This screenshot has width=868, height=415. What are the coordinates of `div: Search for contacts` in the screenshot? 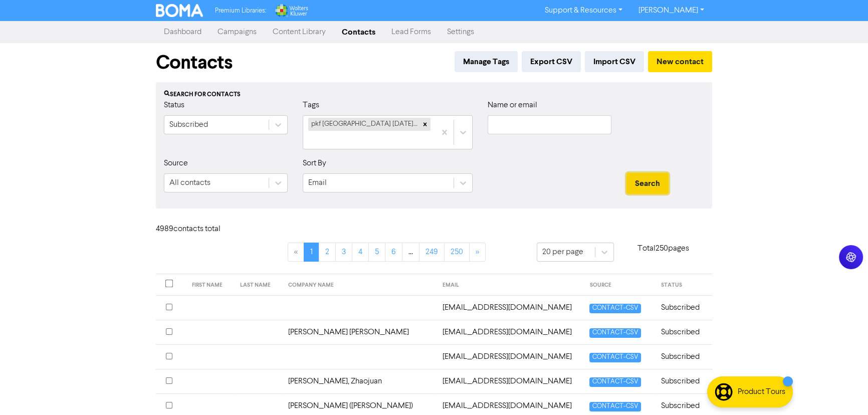 It's located at (434, 95).